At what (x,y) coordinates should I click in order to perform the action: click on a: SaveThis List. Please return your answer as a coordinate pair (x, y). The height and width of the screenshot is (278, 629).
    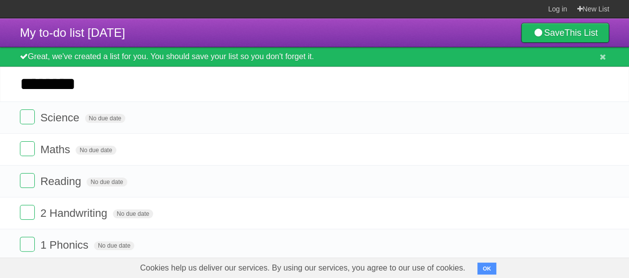
    Looking at the image, I should click on (565, 33).